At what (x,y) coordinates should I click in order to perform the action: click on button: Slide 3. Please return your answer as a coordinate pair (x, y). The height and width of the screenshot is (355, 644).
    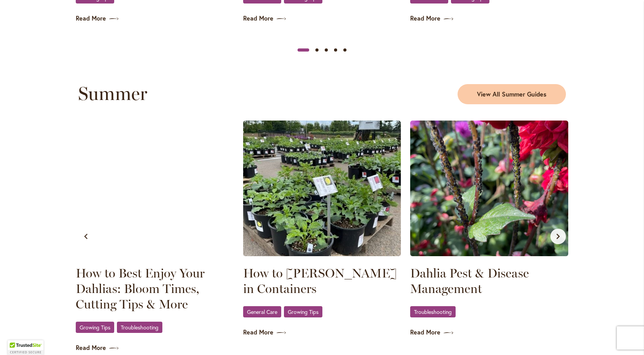
    Looking at the image, I should click on (326, 50).